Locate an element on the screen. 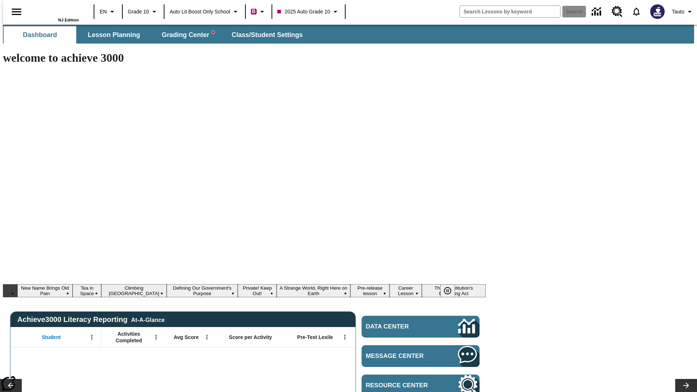  span: 2025 Auto Grade 10 is located at coordinates (304, 12).